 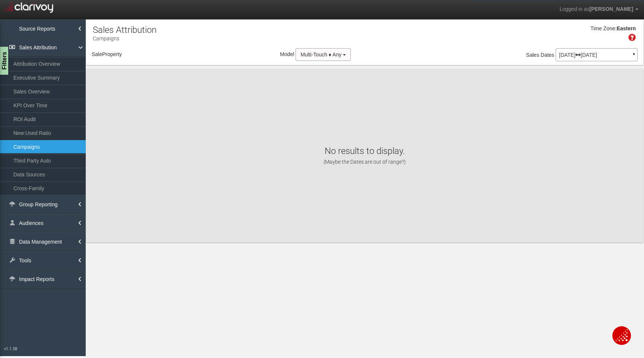 I want to click on span: (Maybe the Dates are out of range?), so click(x=365, y=162).